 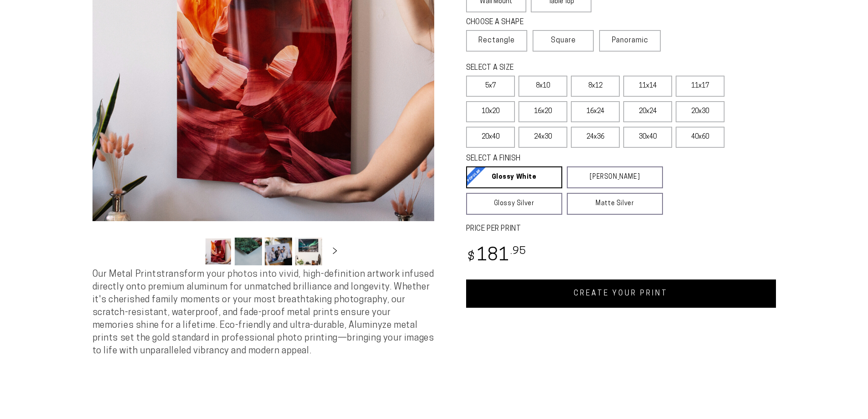 What do you see at coordinates (595, 86) in the screenshot?
I see `label: 8x12` at bounding box center [595, 86].